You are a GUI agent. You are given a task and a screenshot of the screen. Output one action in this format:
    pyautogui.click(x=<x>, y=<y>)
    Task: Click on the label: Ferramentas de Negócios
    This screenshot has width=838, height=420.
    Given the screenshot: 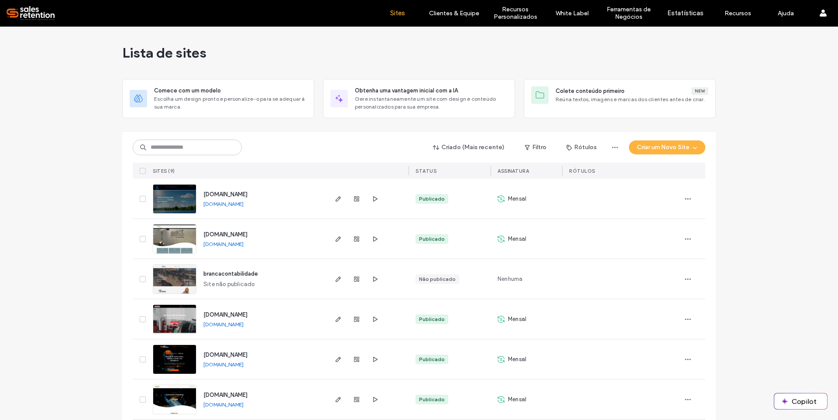 What is the action you would take?
    pyautogui.click(x=628, y=13)
    